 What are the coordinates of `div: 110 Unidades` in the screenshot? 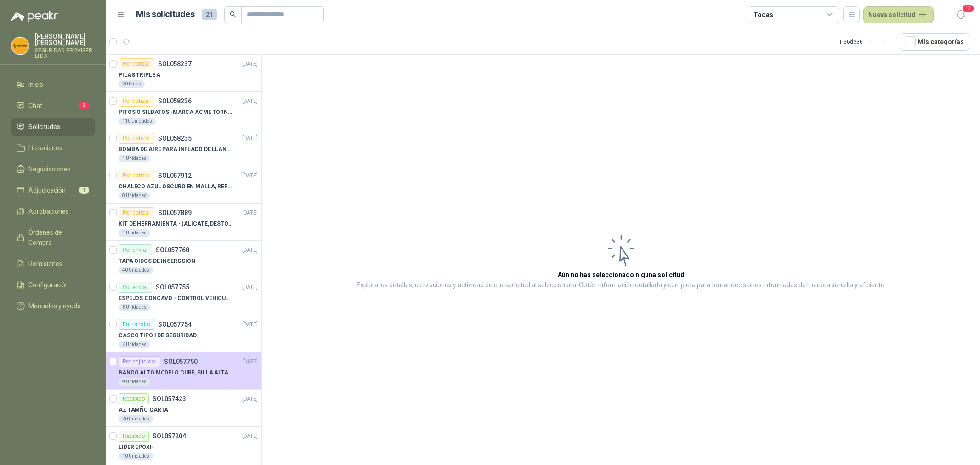 It's located at (137, 121).